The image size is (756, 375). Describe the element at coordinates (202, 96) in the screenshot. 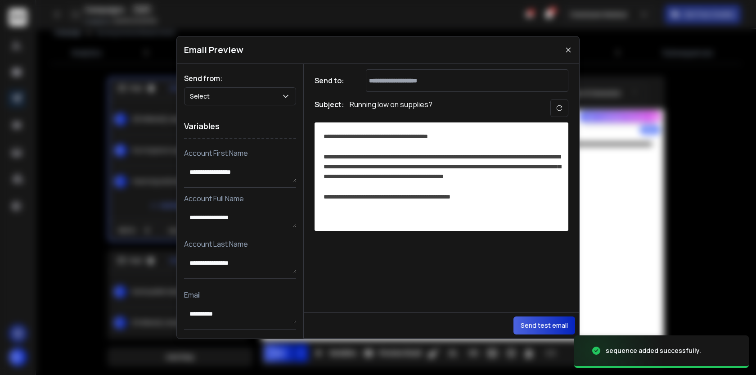

I see `p: Select` at that location.